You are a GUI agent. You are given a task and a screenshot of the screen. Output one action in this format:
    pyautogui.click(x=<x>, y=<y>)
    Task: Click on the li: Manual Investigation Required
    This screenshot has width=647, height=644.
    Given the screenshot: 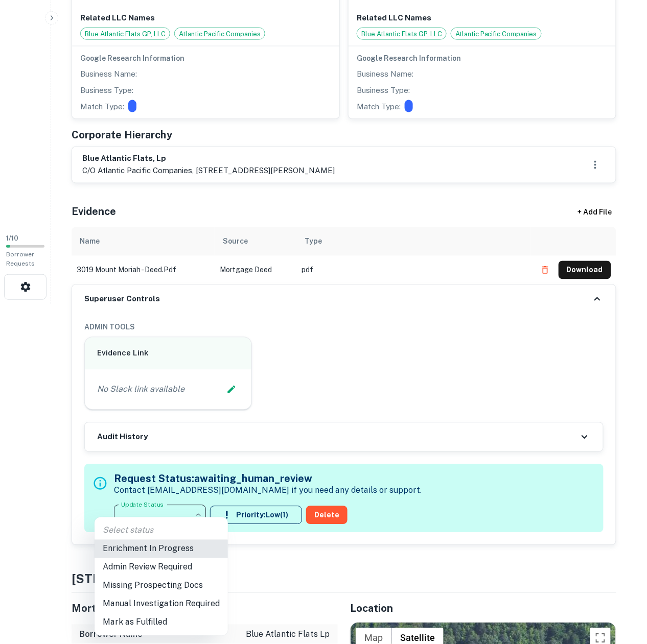 What is the action you would take?
    pyautogui.click(x=161, y=604)
    